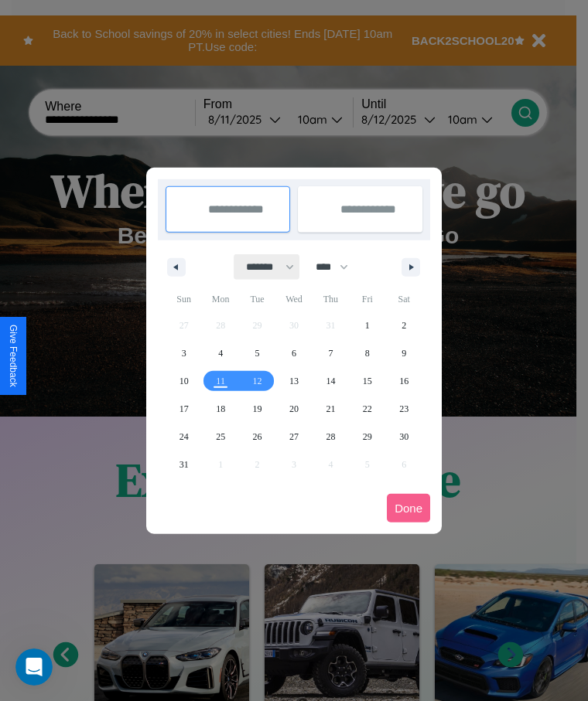  Describe the element at coordinates (330, 408) in the screenshot. I see `button: 21` at that location.